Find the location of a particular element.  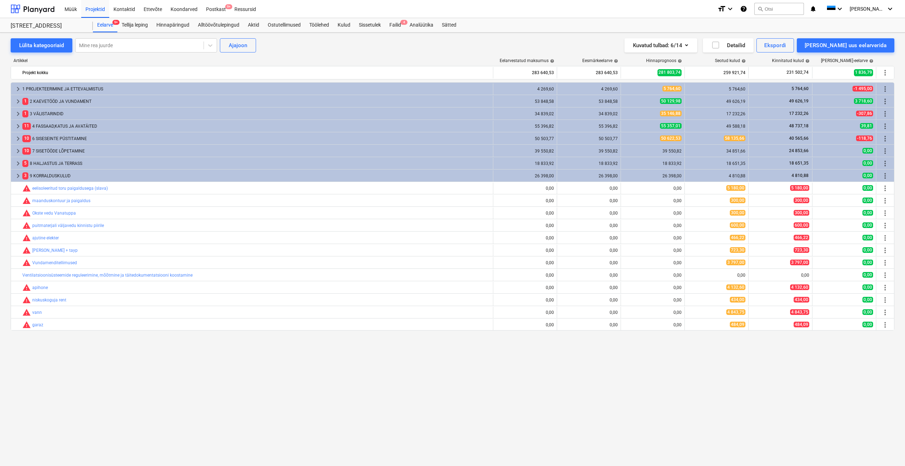

a: Vundamenditellimused is located at coordinates (55, 263).